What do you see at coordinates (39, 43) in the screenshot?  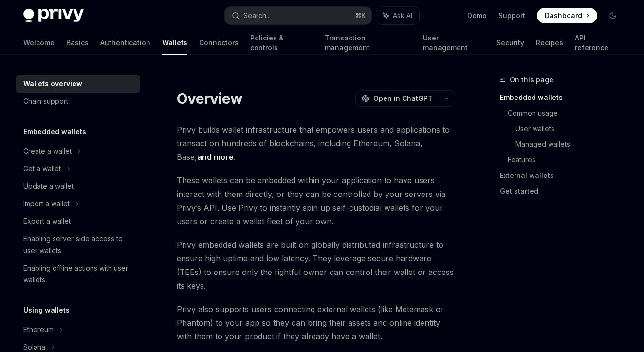 I see `a: Welcome` at bounding box center [39, 43].